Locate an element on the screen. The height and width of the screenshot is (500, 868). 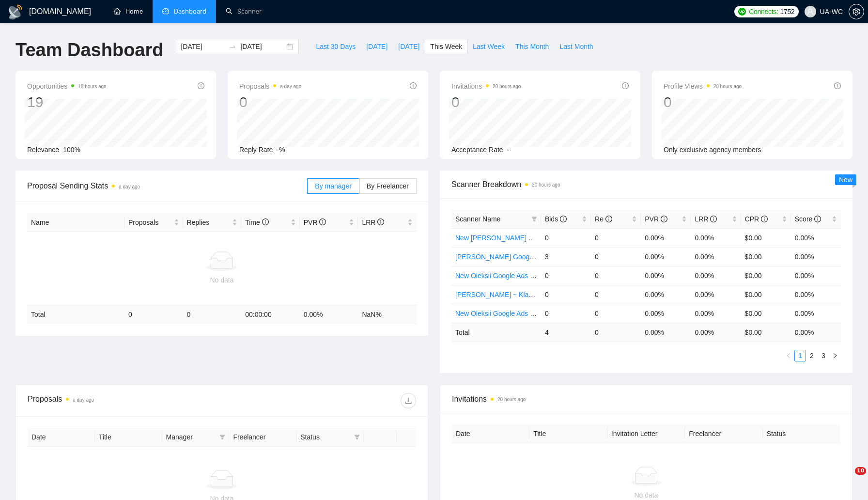
th: Replies is located at coordinates (212, 222).